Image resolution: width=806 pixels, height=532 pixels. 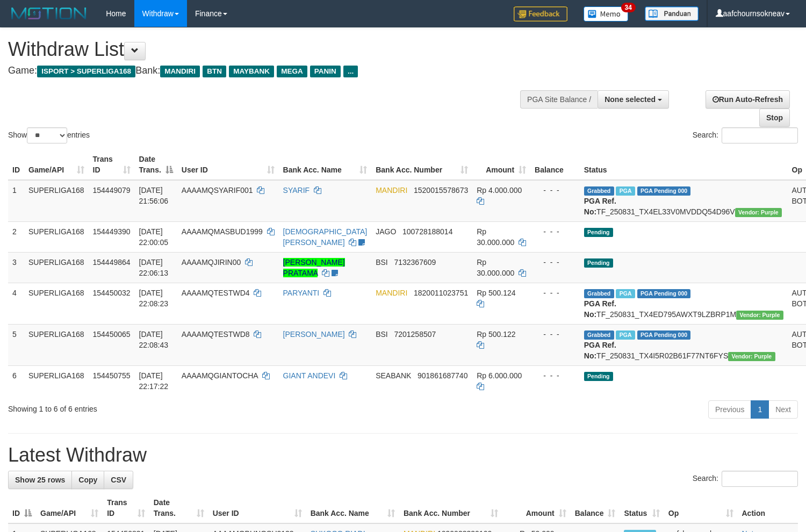 What do you see at coordinates (179, 507) in the screenshot?
I see `th: Date Trans.: activate to sort column ascending` at bounding box center [179, 507].